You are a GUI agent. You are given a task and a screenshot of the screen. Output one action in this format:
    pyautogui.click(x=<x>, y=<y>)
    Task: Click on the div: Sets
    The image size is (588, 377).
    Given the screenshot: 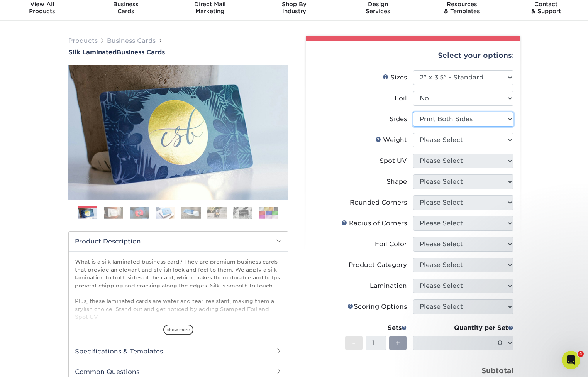 What is the action you would take?
    pyautogui.click(x=376, y=328)
    